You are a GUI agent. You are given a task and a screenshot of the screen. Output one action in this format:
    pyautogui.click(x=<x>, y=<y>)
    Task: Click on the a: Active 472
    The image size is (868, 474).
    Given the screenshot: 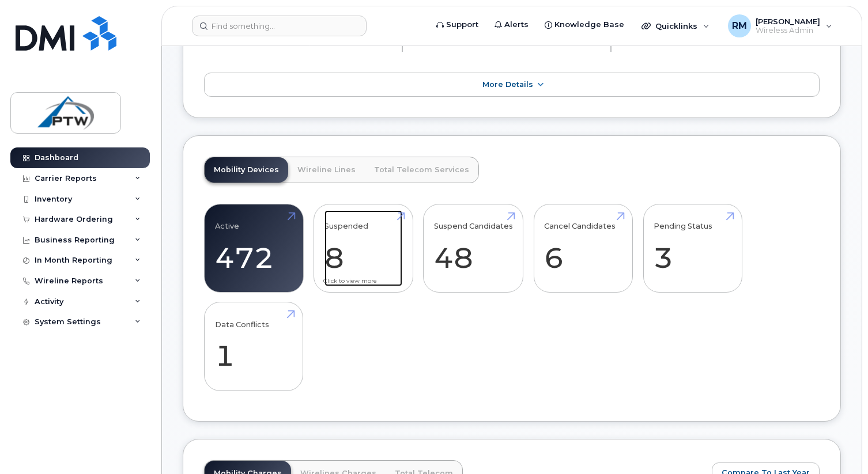 What is the action you would take?
    pyautogui.click(x=254, y=249)
    